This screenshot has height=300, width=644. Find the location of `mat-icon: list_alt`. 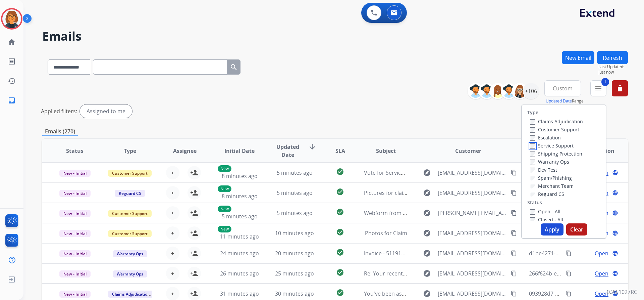

mat-icon: list_alt is located at coordinates (12, 61).